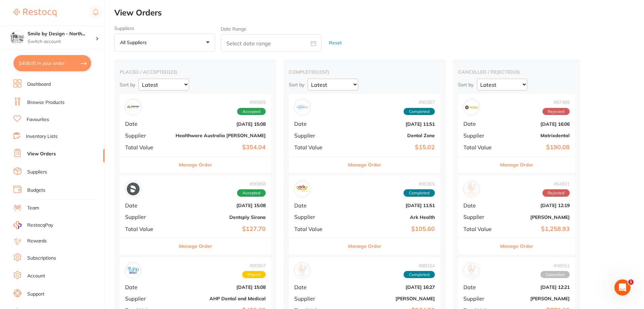 This screenshot has height=309, width=644. I want to click on span: # 87489, so click(555, 102).